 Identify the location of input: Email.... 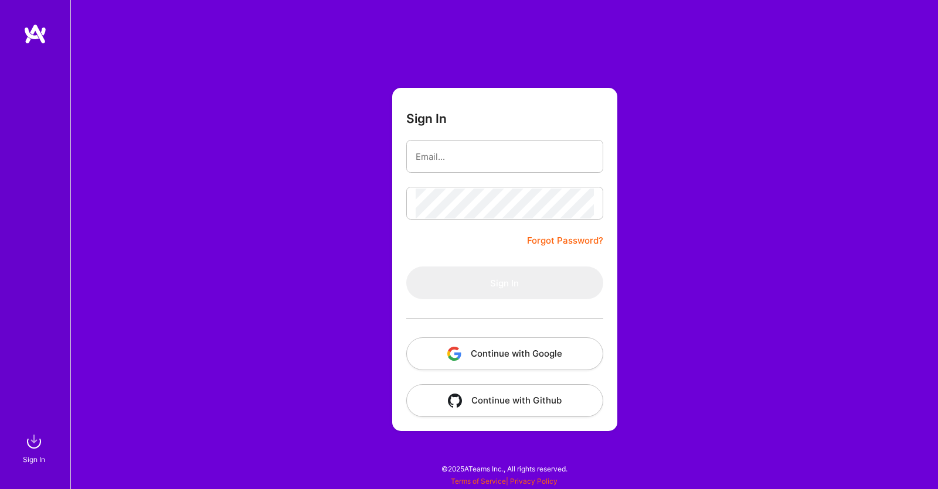
(505, 156).